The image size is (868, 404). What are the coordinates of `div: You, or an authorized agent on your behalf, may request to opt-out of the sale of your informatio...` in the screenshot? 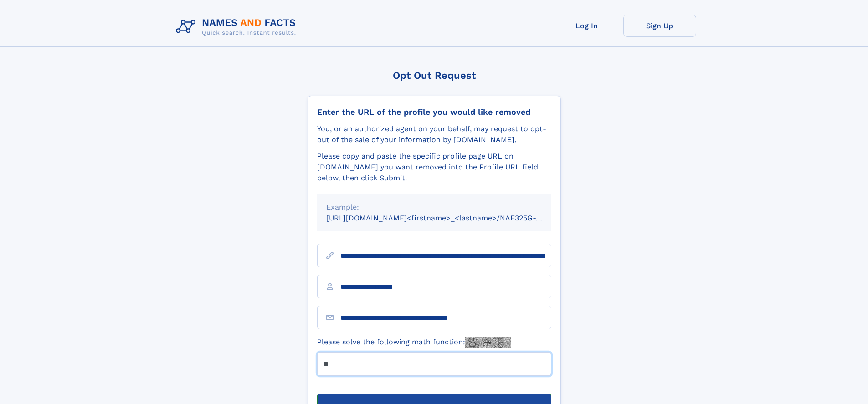 It's located at (434, 134).